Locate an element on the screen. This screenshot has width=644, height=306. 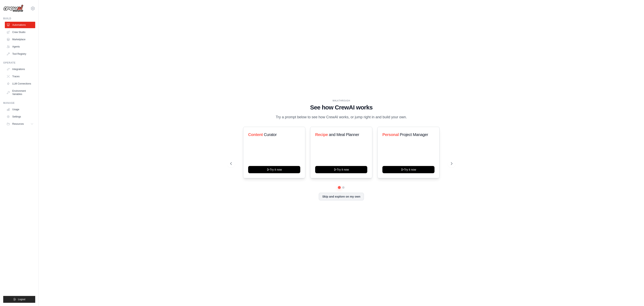
span: Project Manager is located at coordinates (414, 135).